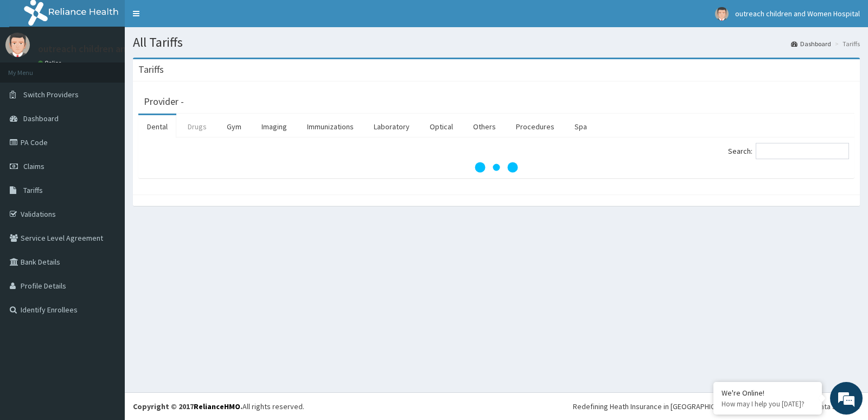 The height and width of the screenshot is (420, 868). What do you see at coordinates (485, 127) in the screenshot?
I see `a: Others` at bounding box center [485, 127].